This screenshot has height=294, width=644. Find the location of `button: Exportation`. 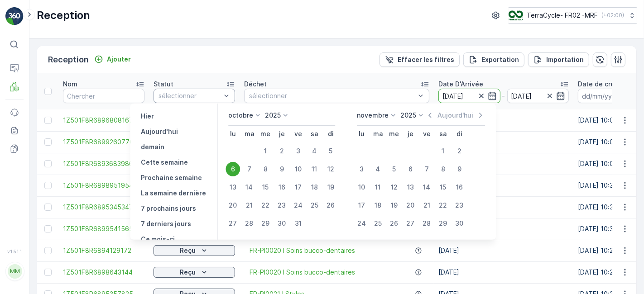

button: Exportation is located at coordinates (493, 60).